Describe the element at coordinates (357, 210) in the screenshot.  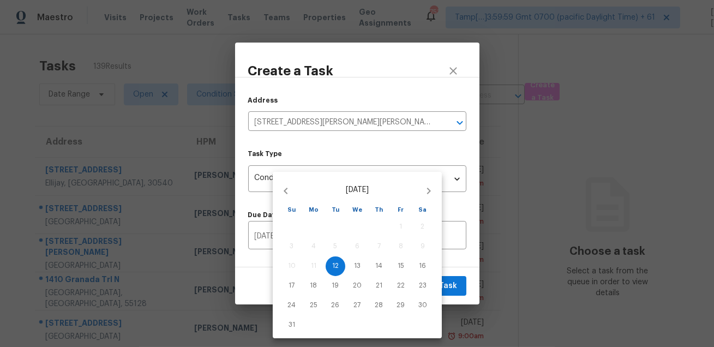
I see `span: We` at that location.